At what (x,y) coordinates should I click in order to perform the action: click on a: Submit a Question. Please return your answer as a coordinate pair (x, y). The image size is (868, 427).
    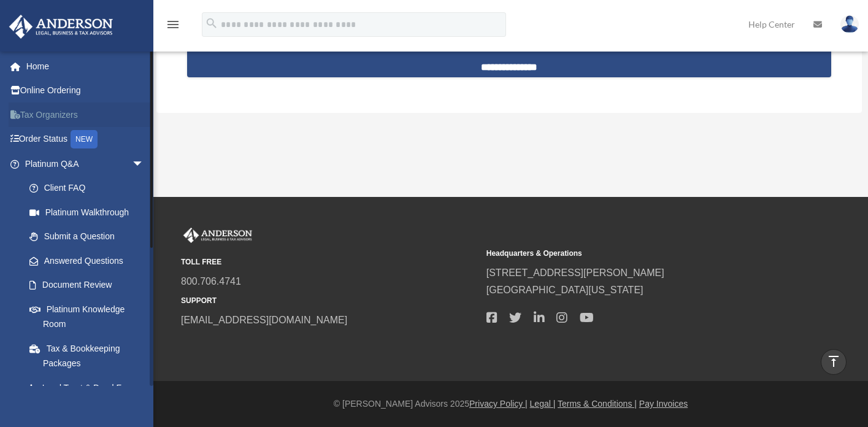
    Looking at the image, I should click on (89, 237).